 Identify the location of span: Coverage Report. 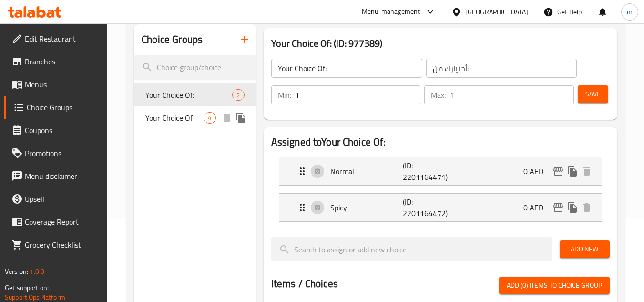
(62, 222).